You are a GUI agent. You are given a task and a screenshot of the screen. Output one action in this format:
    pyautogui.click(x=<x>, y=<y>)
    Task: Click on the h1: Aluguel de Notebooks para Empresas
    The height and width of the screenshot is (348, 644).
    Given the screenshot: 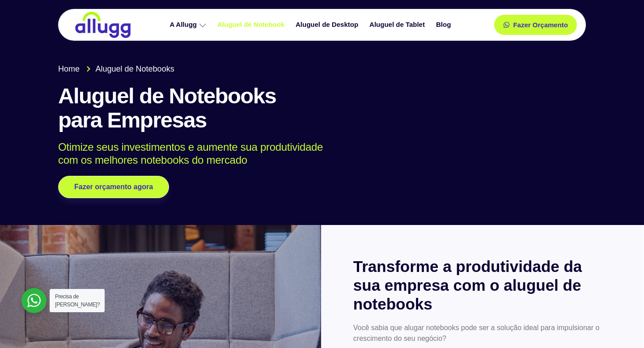 What is the action you would take?
    pyautogui.click(x=322, y=108)
    